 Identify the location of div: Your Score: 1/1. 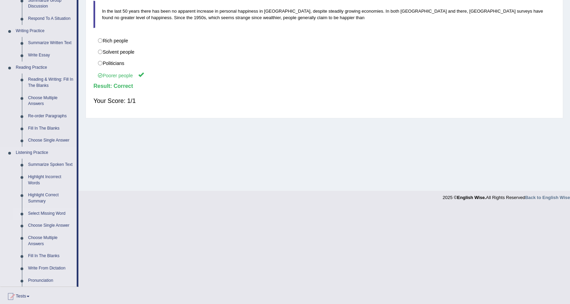
(324, 101).